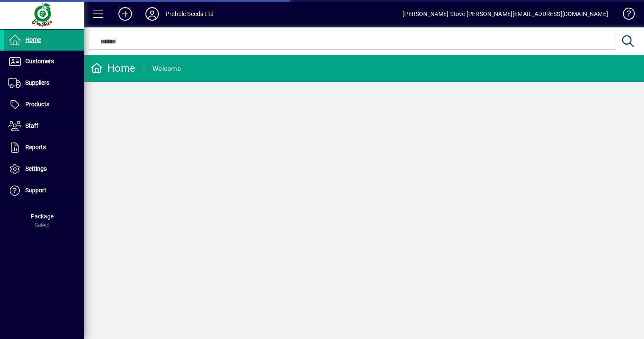 This screenshot has width=644, height=339. Describe the element at coordinates (32, 126) in the screenshot. I see `span: Staff` at that location.